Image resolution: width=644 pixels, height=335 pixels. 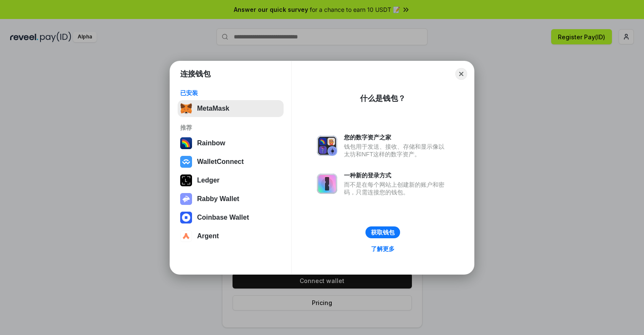 What do you see at coordinates (208, 236) in the screenshot?
I see `div: Argent` at bounding box center [208, 236].